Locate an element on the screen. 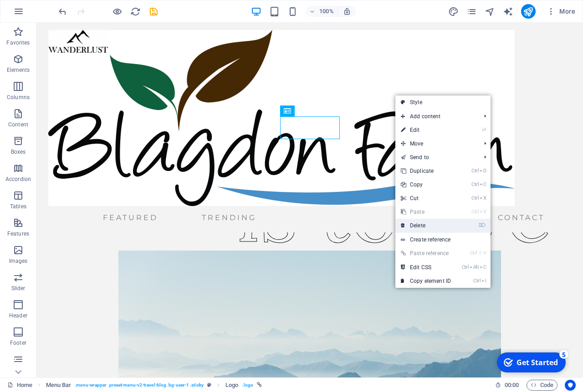 This screenshot has height=392, width=583. button: reload is located at coordinates (135, 12).